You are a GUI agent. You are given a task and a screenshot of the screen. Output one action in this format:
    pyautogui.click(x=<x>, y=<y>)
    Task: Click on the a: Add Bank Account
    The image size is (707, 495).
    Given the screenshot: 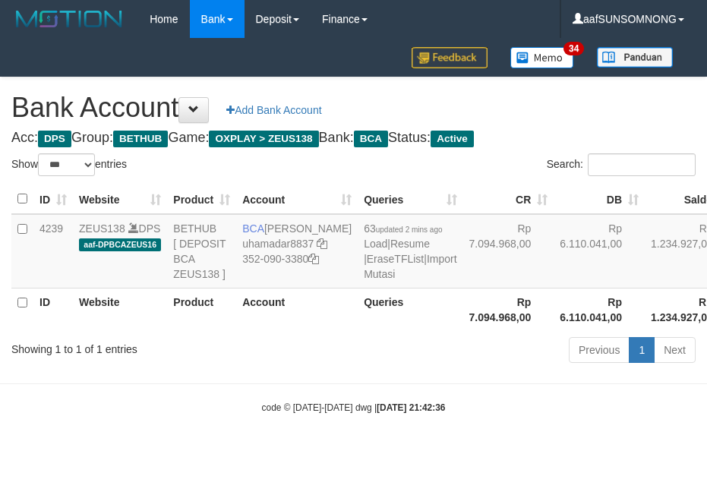 What is the action you would take?
    pyautogui.click(x=273, y=110)
    